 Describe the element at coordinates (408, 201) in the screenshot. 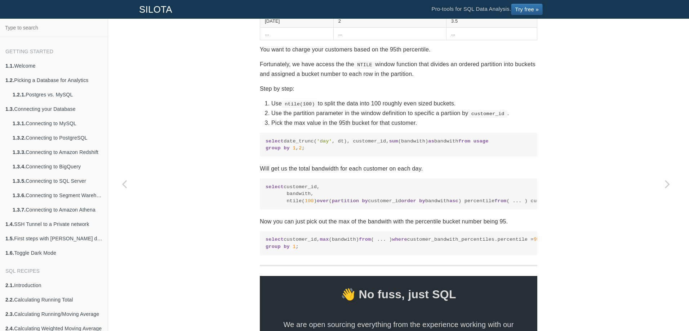

I see `span: order` at that location.